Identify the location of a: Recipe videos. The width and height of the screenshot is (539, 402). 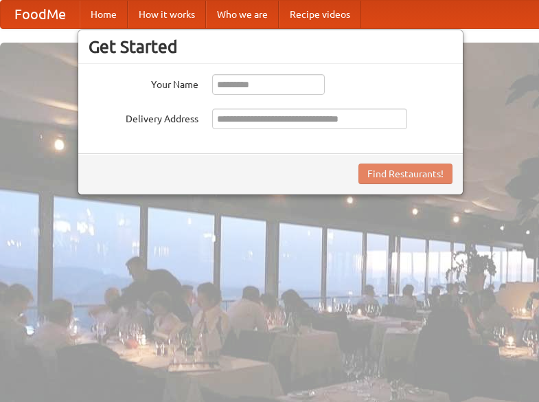
(320, 14).